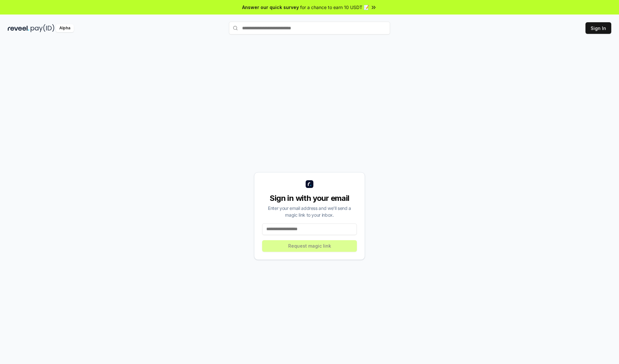 Image resolution: width=619 pixels, height=364 pixels. Describe the element at coordinates (18, 28) in the screenshot. I see `img: reveel_dark` at that location.